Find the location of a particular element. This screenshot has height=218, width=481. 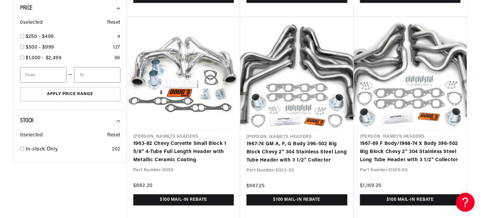

span: $500 - $999 is located at coordinates (40, 47).